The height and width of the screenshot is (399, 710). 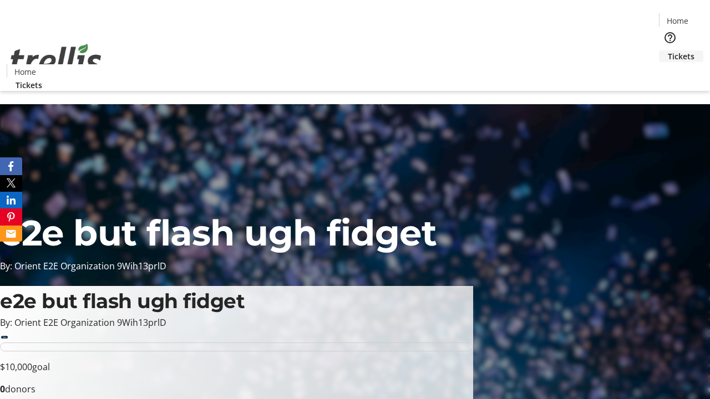 What do you see at coordinates (670, 73) in the screenshot?
I see `button: Cart` at bounding box center [670, 73].